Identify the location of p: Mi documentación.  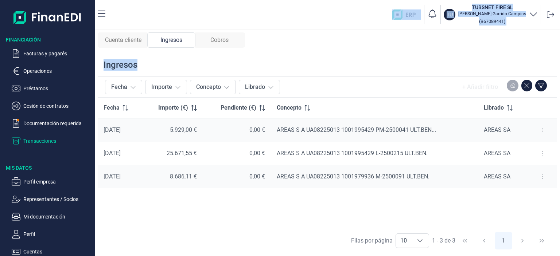
(58, 217).